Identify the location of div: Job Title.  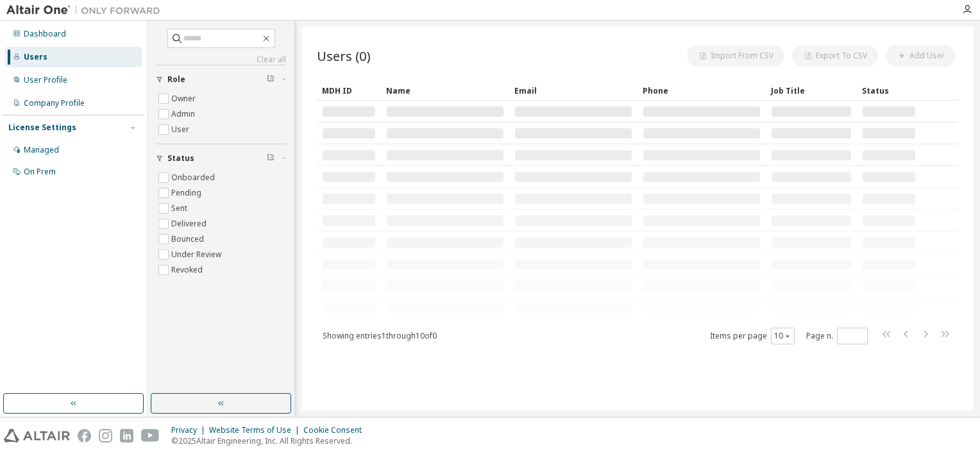
(811, 90).